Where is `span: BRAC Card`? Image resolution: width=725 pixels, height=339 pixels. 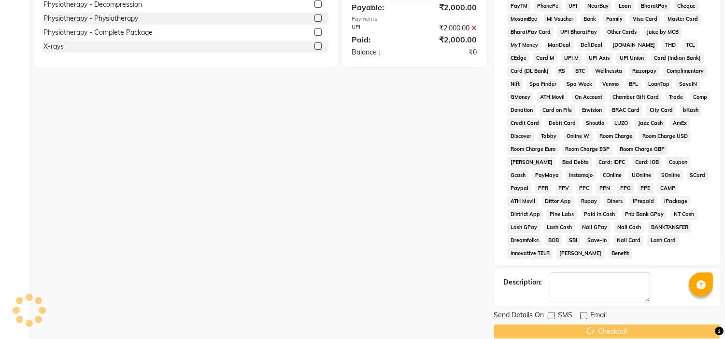
span: BRAC Card is located at coordinates (626, 110).